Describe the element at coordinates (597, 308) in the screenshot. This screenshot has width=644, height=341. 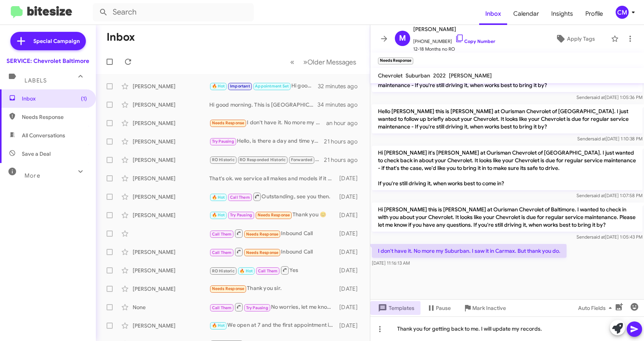
I see `button: Auto Fields` at that location.